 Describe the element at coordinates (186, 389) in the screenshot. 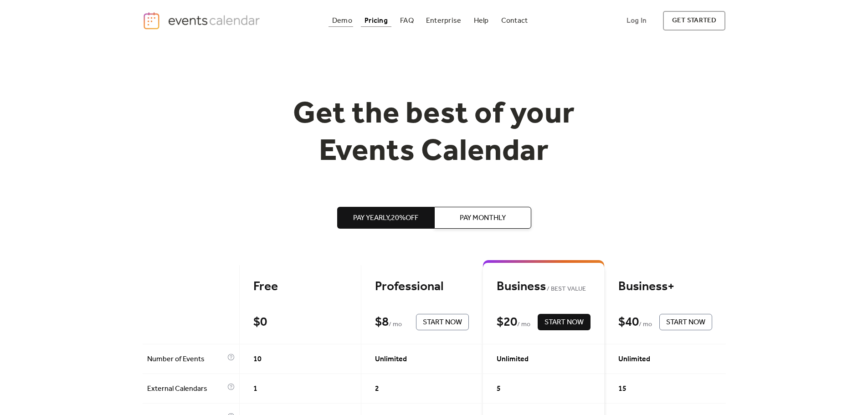

I see `span: External Calendars` at that location.